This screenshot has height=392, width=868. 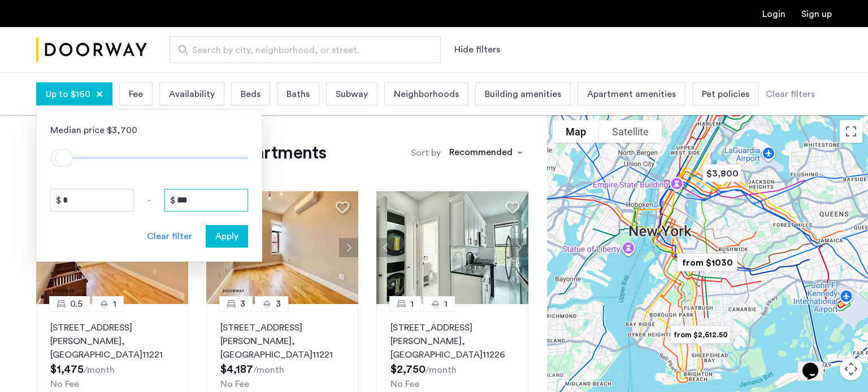 What do you see at coordinates (64, 158) in the screenshot?
I see `span: ngx-slider-max` at bounding box center [64, 158].